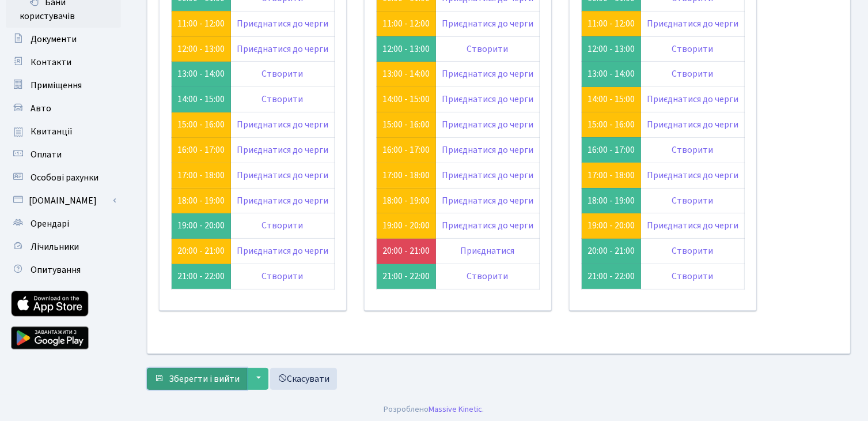 The width and height of the screenshot is (868, 421). I want to click on td: 16:00 - 17:00, so click(611, 150).